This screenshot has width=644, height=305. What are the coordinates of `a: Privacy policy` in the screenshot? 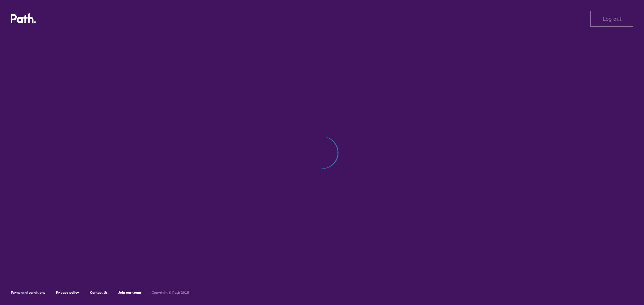 It's located at (68, 292).